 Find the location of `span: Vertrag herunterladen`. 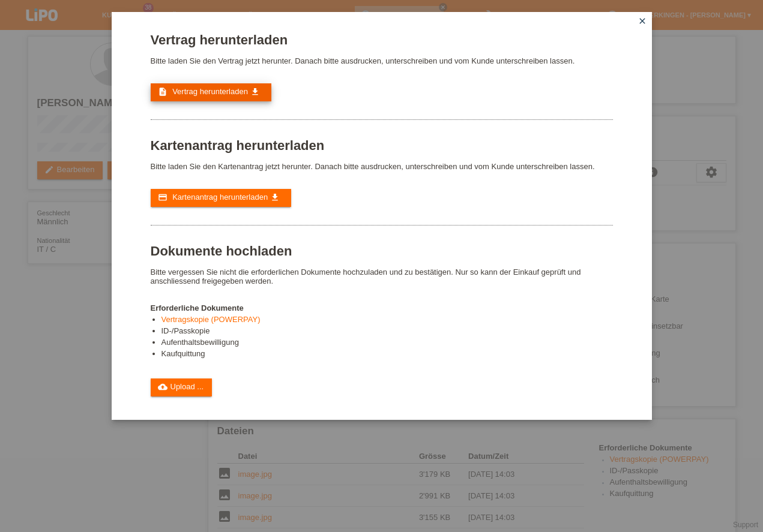

span: Vertrag herunterladen is located at coordinates (210, 91).